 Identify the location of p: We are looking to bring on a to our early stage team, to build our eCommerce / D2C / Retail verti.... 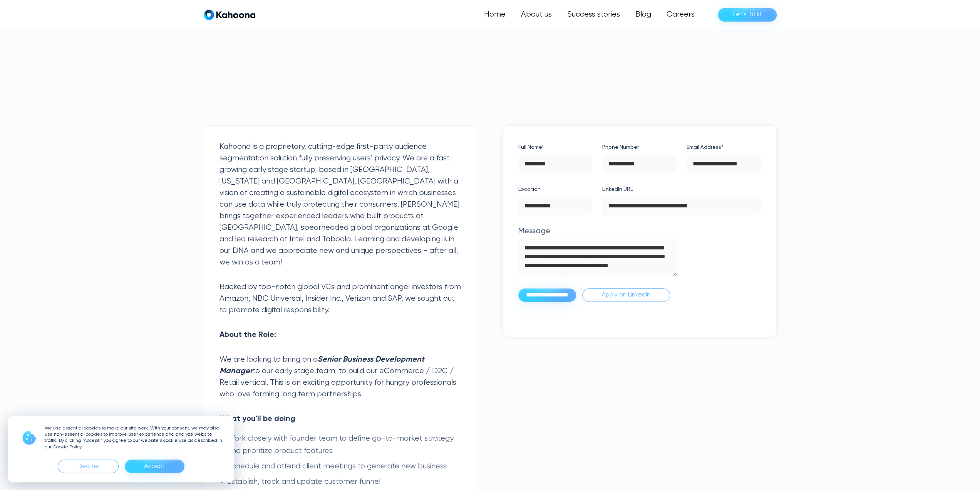
(341, 377).